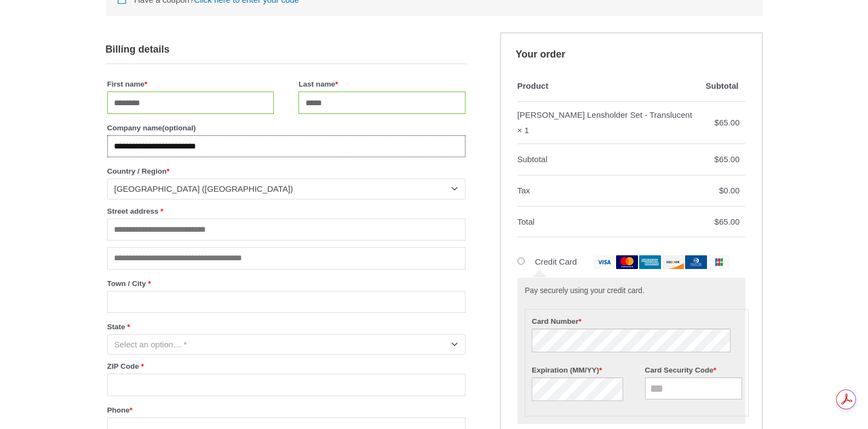 The width and height of the screenshot is (868, 429). I want to click on span: State, so click(286, 344).